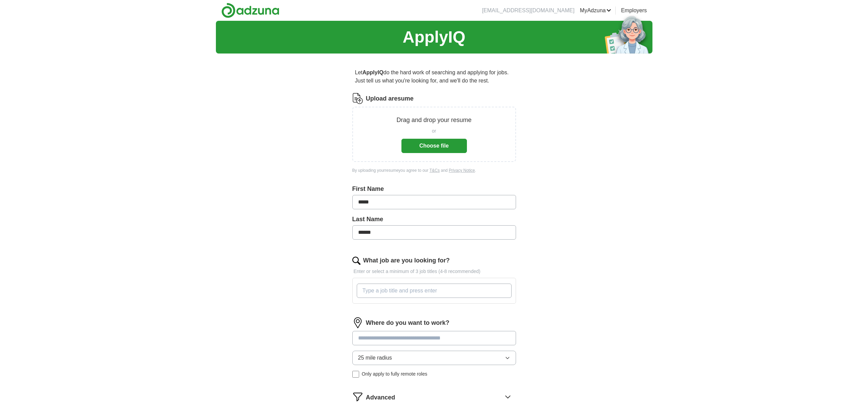 Image resolution: width=868 pixels, height=409 pixels. Describe the element at coordinates (395, 374) in the screenshot. I see `span: Only apply to fully remote roles` at that location.